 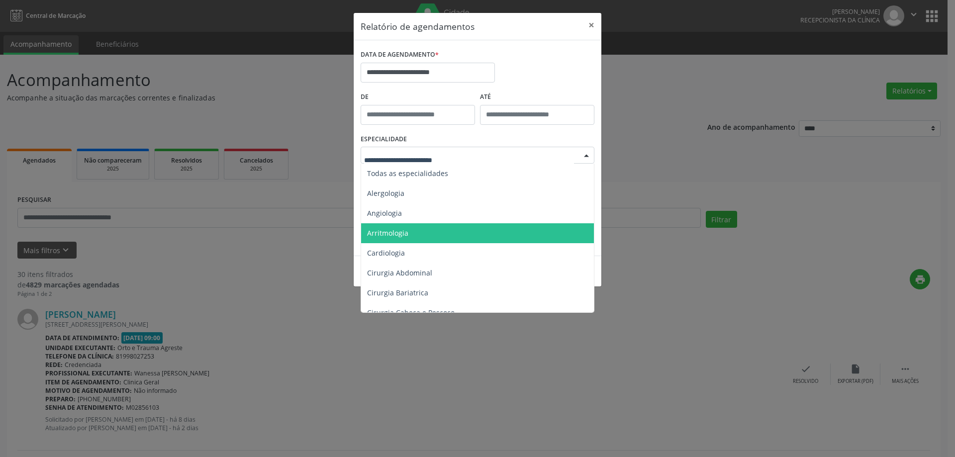 What do you see at coordinates (407, 173) in the screenshot?
I see `span: Todas as especialidades` at bounding box center [407, 173].